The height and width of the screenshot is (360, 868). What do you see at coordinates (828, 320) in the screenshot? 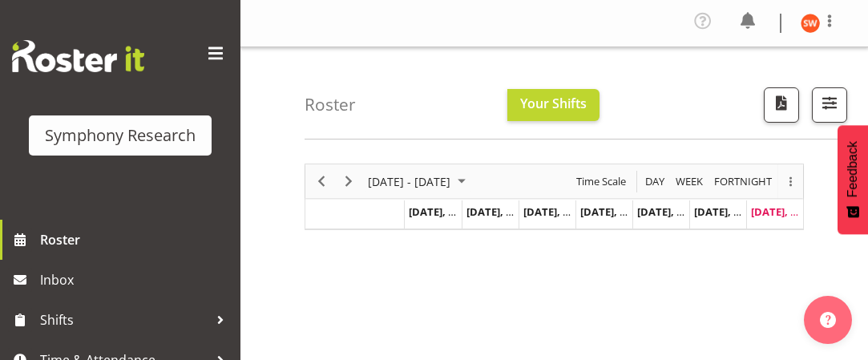
I see `img: help-xxl-2.png` at bounding box center [828, 320].